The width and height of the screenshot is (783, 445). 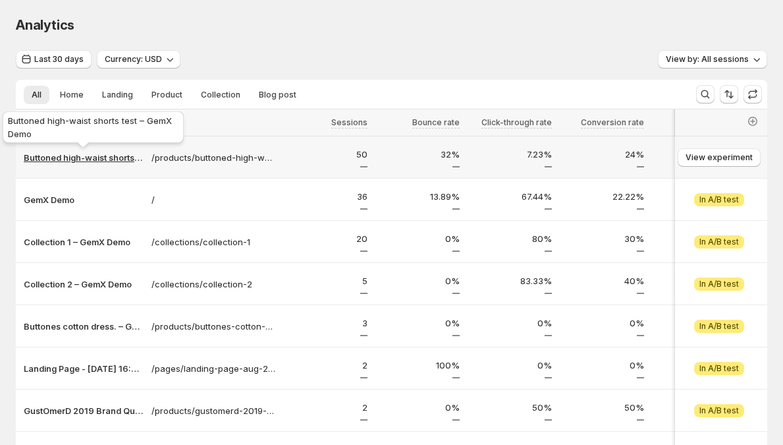 I want to click on p: /products/buttones-cotton-dress, so click(x=213, y=326).